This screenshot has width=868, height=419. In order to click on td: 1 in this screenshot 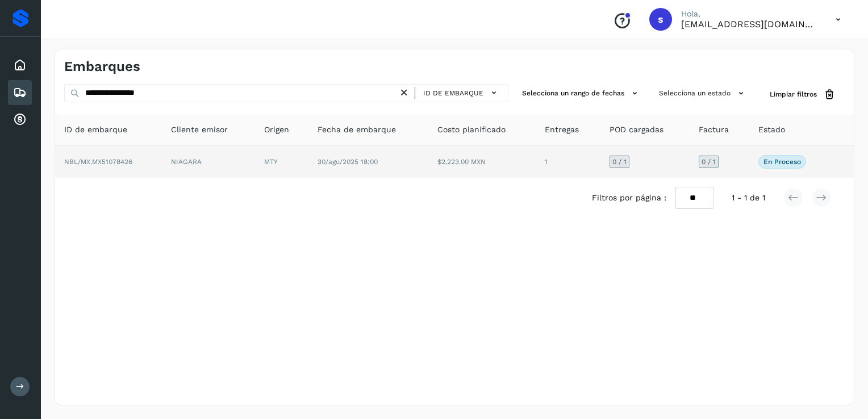, I will do `click(568, 162)`.